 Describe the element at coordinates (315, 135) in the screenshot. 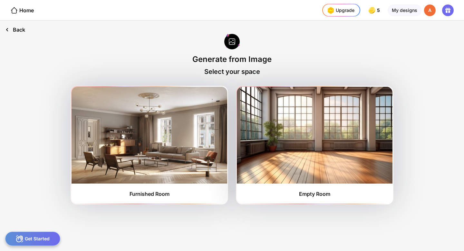

I see `img: furnishedRoom2.jpg` at that location.